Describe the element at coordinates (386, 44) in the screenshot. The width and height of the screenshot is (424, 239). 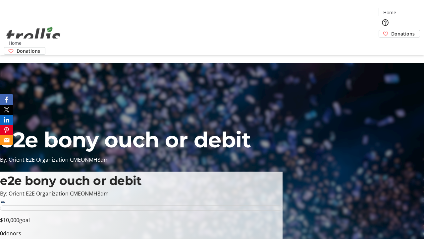
I see `button: Cart` at that location.